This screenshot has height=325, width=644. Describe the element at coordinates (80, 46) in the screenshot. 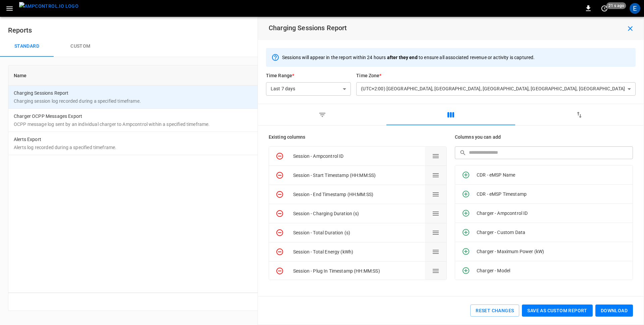

I see `button: Custom` at that location.